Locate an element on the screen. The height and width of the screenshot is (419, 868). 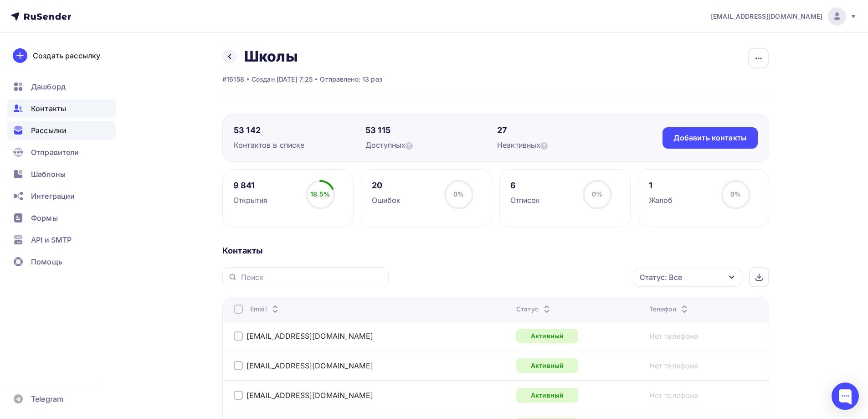
a: Отправители is located at coordinates (61, 152).